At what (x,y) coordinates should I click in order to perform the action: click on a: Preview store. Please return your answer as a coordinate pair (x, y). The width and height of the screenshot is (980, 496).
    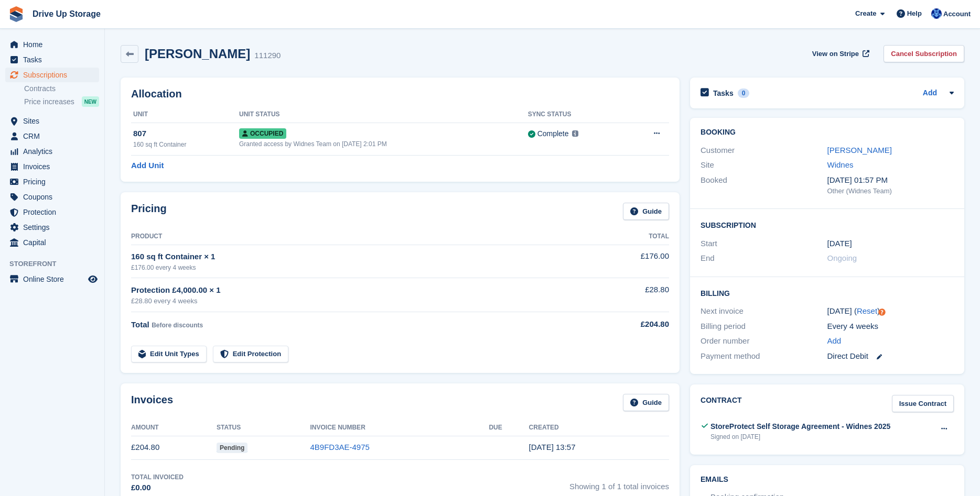
    Looking at the image, I should click on (93, 279).